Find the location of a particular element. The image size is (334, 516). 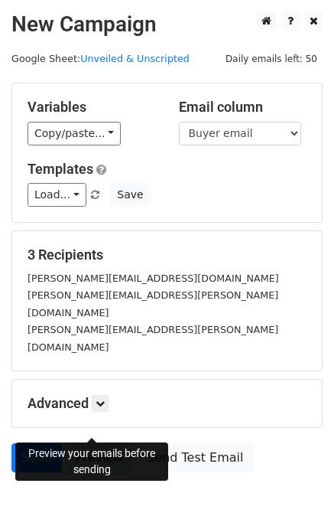

span: Daily emails left: 50 is located at coordinates (272, 59).